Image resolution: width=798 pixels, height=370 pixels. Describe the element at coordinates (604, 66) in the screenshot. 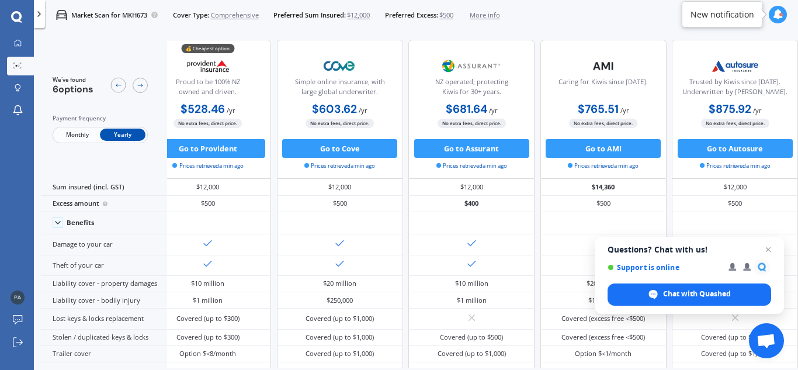

I see `img: AMI-text-1.webp` at that location.